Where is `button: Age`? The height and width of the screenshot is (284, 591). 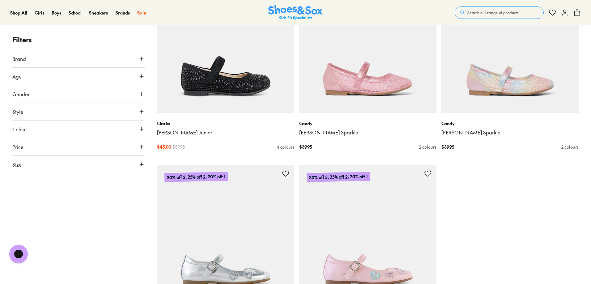 button: Age is located at coordinates (79, 76).